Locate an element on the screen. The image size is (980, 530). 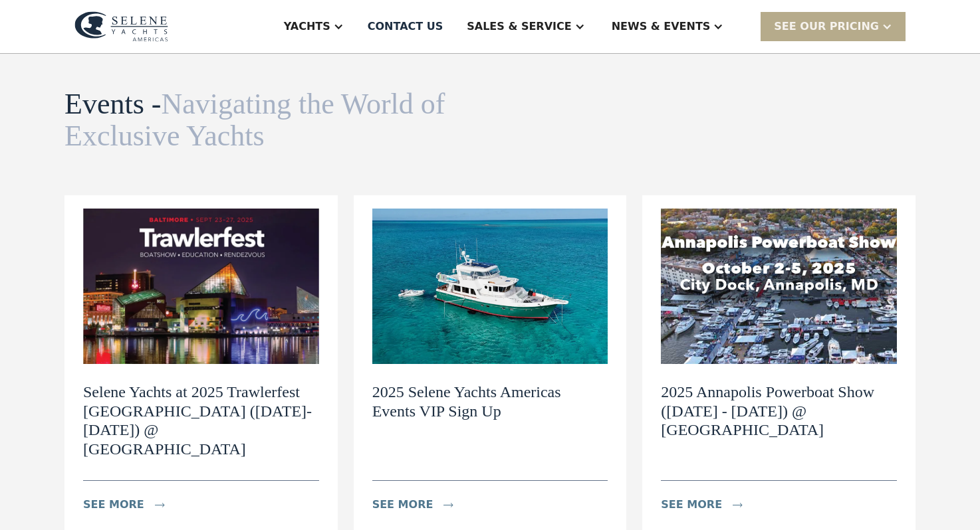
h2: 2025 Selene Yachts Americas Events VIP Sign Up is located at coordinates (490, 402).